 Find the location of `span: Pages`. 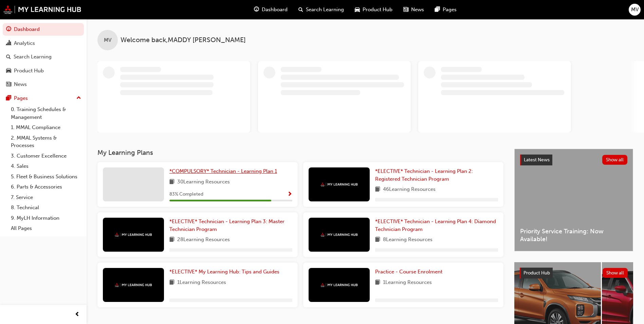

span: Pages is located at coordinates (450, 10).